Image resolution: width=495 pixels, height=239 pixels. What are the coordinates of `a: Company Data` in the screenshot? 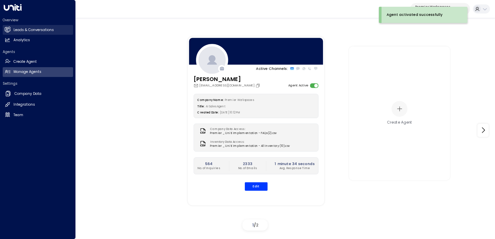 It's located at (38, 94).